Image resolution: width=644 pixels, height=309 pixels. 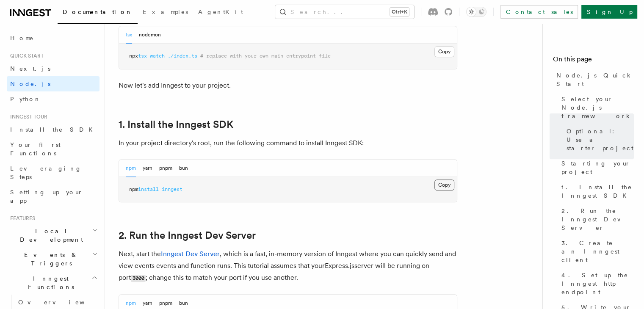 What do you see at coordinates (596, 251) in the screenshot?
I see `a: 3. Create an Inngest client` at bounding box center [596, 251].